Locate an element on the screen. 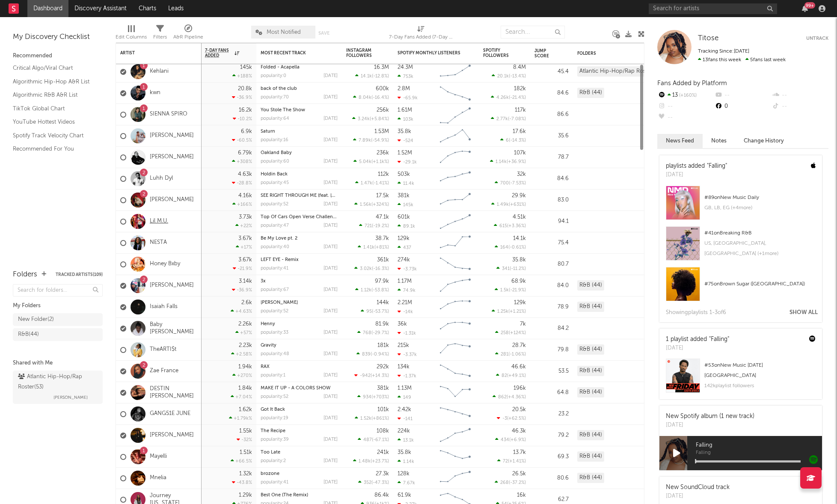  a: MAKE IT UP - A COLORS SHOW is located at coordinates (295, 388).